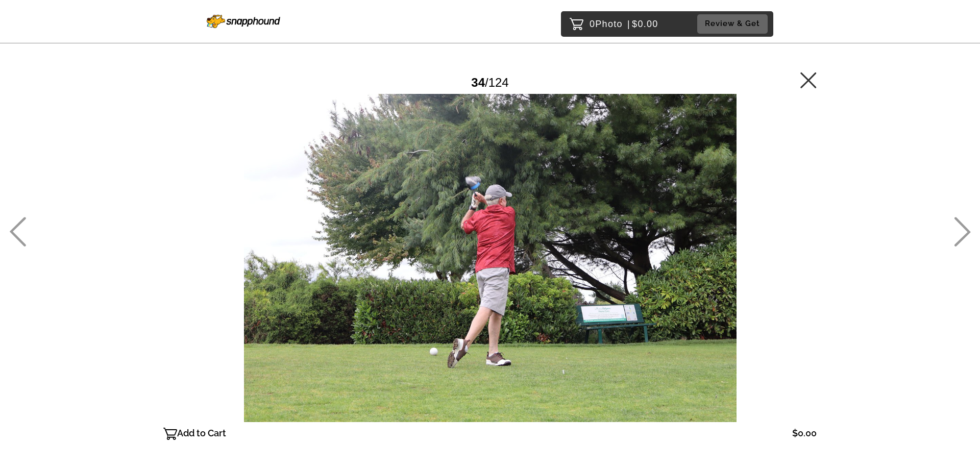 Image resolution: width=980 pixels, height=469 pixels. What do you see at coordinates (202, 433) in the screenshot?
I see `p: Add to Cart` at bounding box center [202, 433].